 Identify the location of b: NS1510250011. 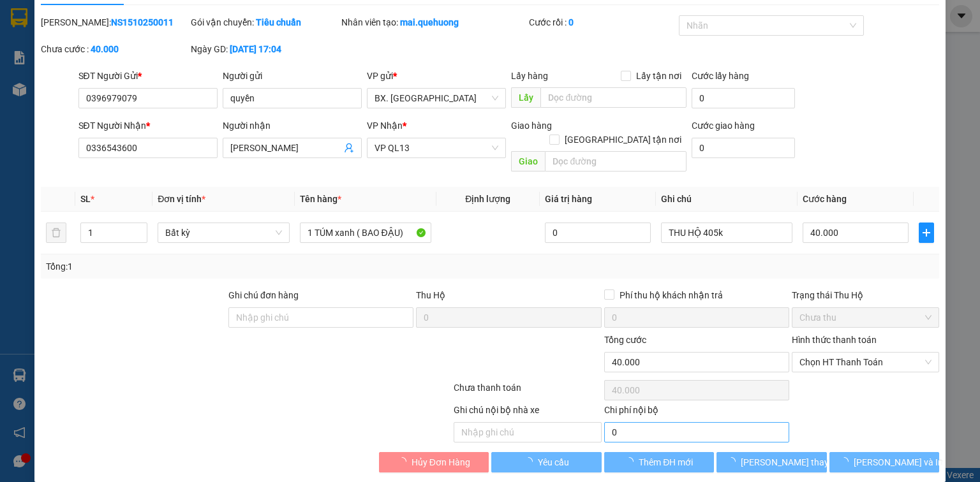
(142, 22).